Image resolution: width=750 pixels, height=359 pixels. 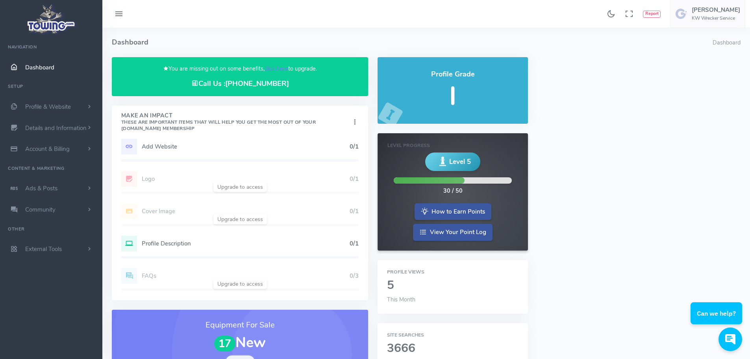 I want to click on a: View Your Point Log, so click(x=453, y=232).